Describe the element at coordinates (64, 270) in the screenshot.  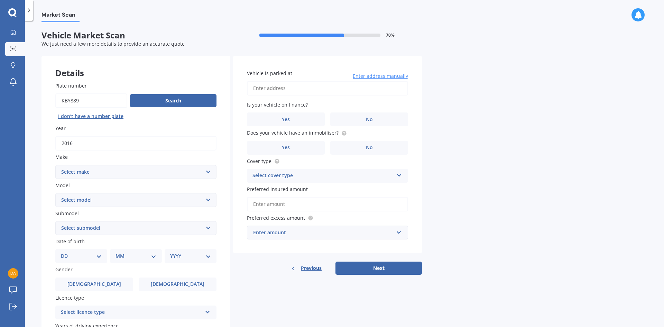
I see `span: Gender` at that location.